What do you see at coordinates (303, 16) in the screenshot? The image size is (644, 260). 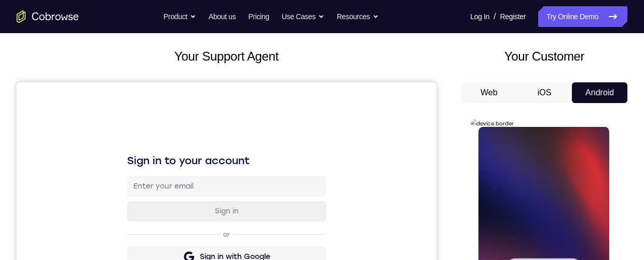 I see `button: Use Cases` at bounding box center [303, 16].